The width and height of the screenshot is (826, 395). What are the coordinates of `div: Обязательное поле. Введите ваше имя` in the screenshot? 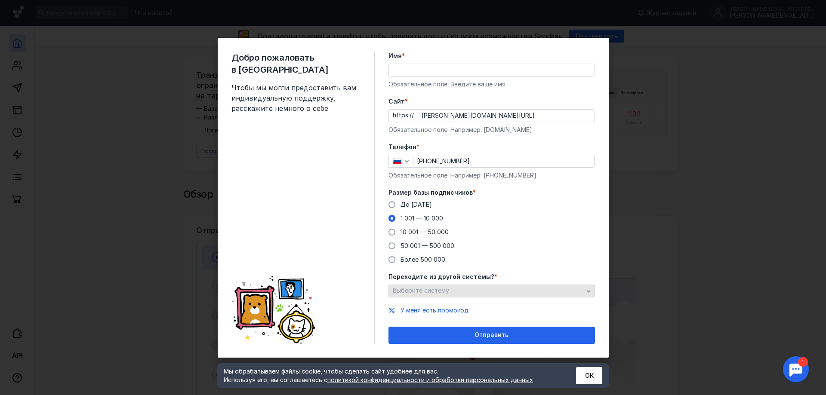 It's located at (492, 84).